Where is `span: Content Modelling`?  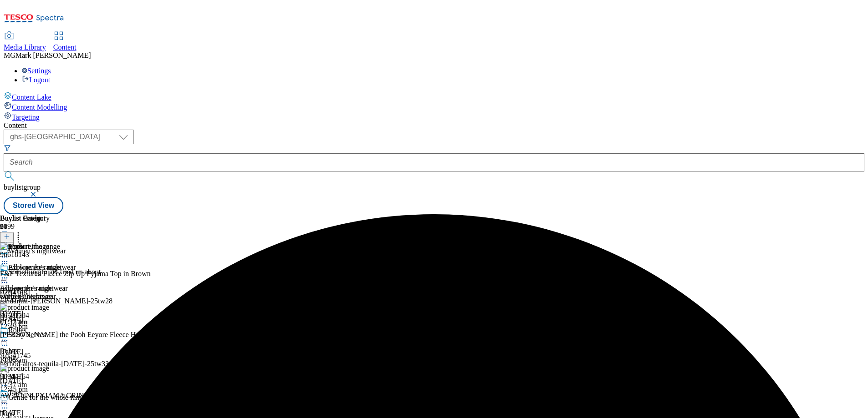 span: Content Modelling is located at coordinates (39, 107).